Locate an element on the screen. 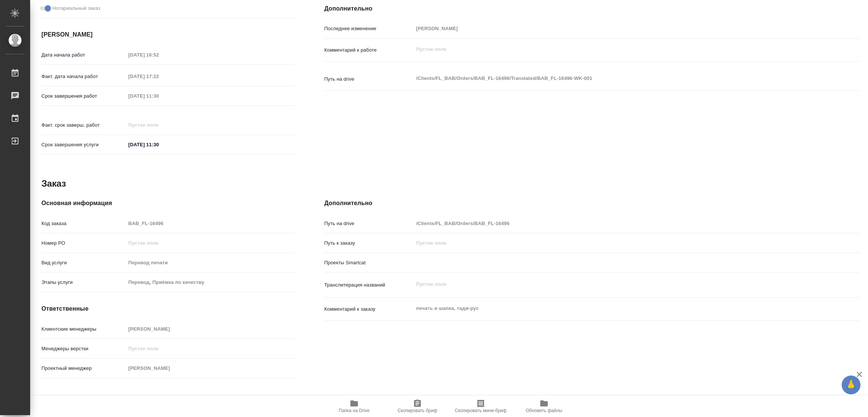 Image resolution: width=868 pixels, height=417 pixels. button: Обновить файлы is located at coordinates (544, 407).